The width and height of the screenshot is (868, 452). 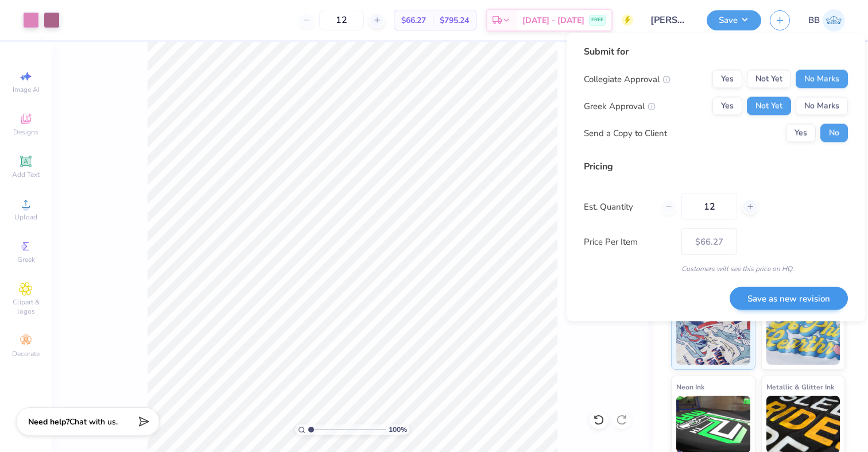 What do you see at coordinates (789, 298) in the screenshot?
I see `button: Save as new revision` at bounding box center [789, 298].